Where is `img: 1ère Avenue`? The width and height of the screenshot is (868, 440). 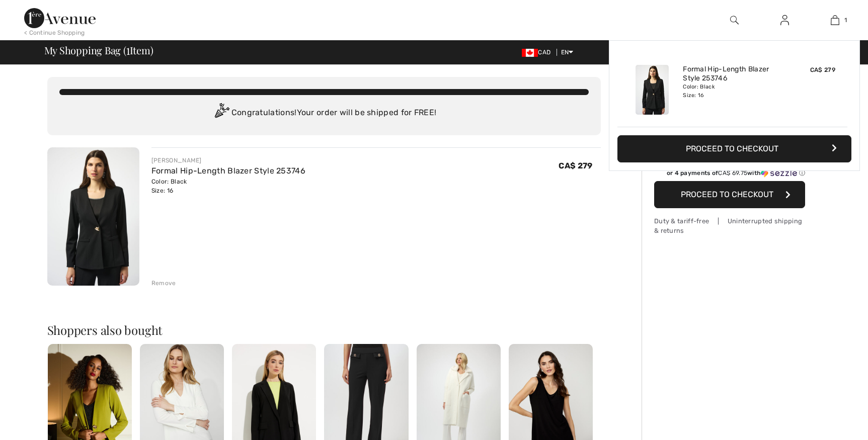 img: 1ère Avenue is located at coordinates (60, 18).